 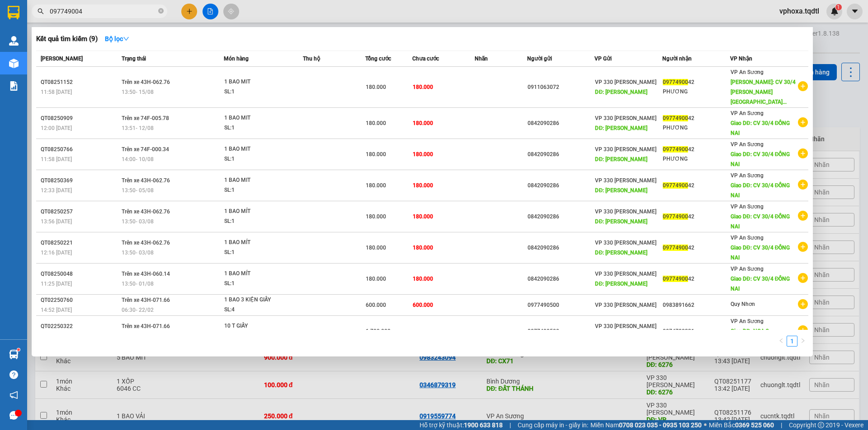 I want to click on span: 1.700.000, so click(x=378, y=332).